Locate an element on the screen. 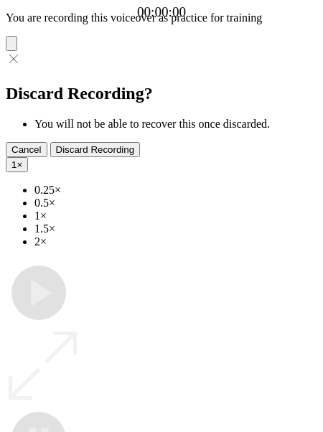 Image resolution: width=323 pixels, height=432 pixels. li: 0.5× is located at coordinates (176, 203).